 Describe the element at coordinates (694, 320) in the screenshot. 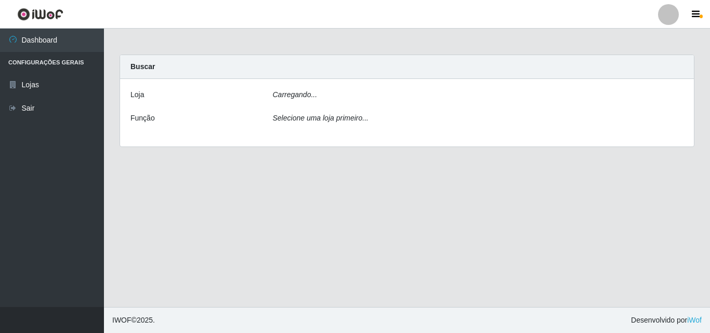

I see `a: iWof` at that location.